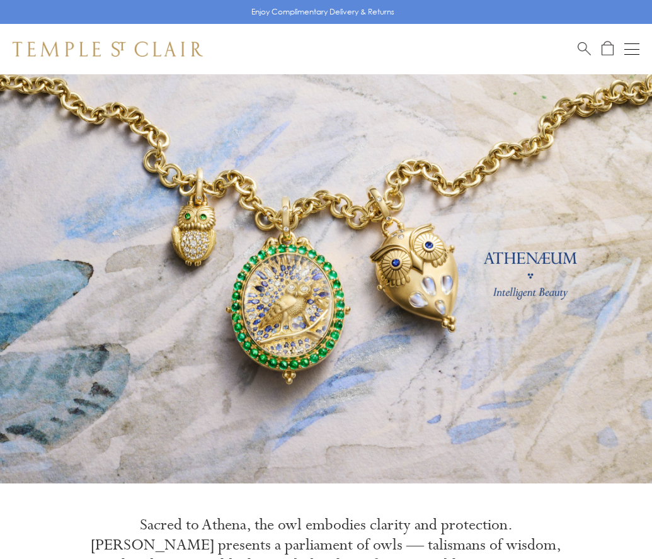  Describe the element at coordinates (632, 49) in the screenshot. I see `button: Open navigation` at that location.